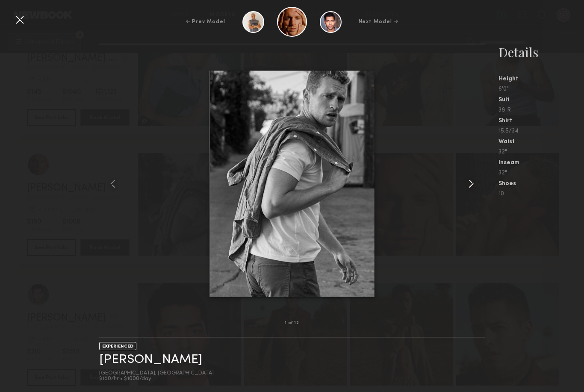 Image resolution: width=584 pixels, height=392 pixels. Describe the element at coordinates (541, 184) in the screenshot. I see `div: Shoes` at that location.